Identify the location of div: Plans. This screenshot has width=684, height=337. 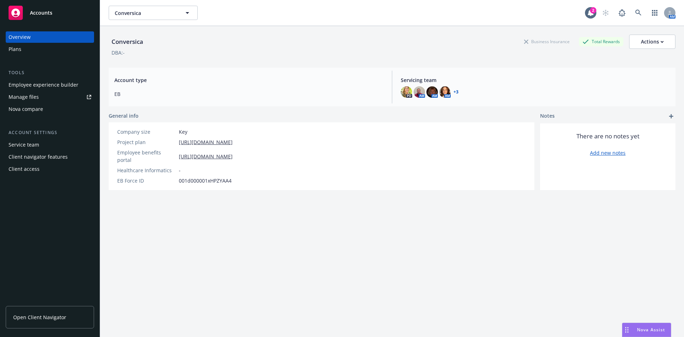
(15, 49).